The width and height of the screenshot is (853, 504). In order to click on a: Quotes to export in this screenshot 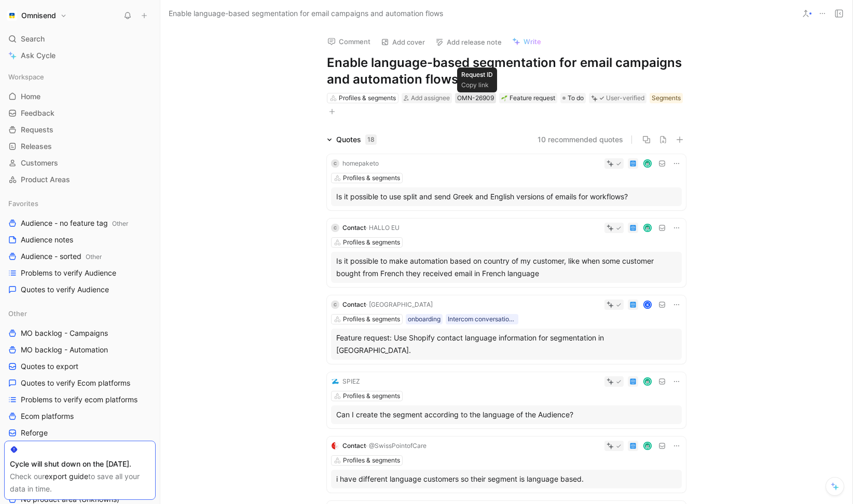, I will do `click(80, 366)`.